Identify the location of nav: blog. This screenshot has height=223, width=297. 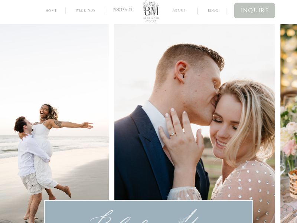
(213, 10).